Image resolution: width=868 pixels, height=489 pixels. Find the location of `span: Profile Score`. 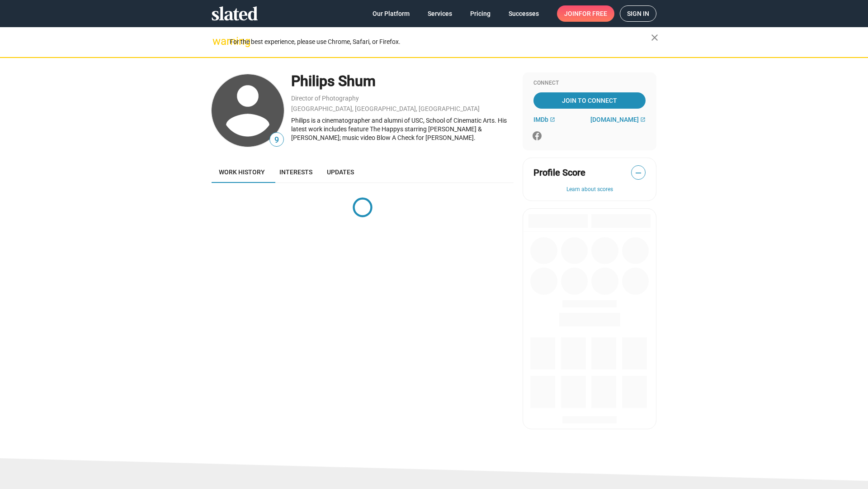

span: Profile Score is located at coordinates (559, 172).